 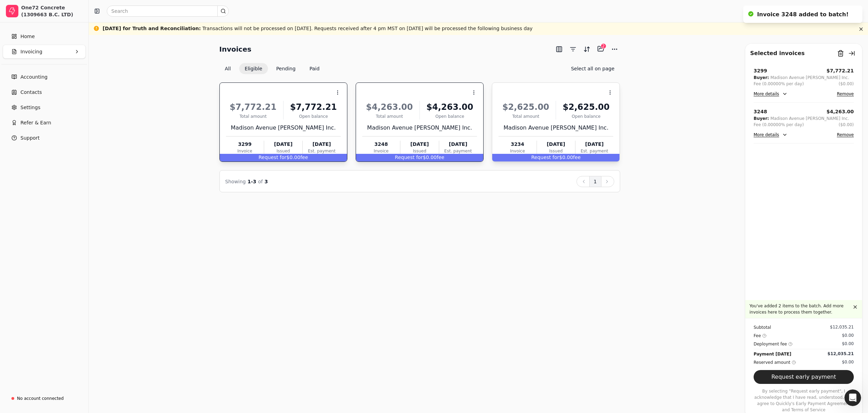 What do you see at coordinates (228, 69) in the screenshot?
I see `button: All` at bounding box center [228, 69].